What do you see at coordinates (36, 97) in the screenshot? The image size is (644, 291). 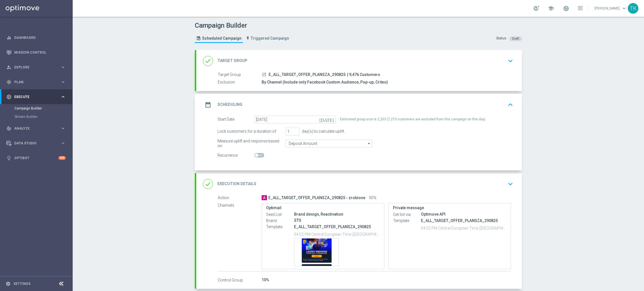 I see `button: play_circle_outline Execute keyboard_arrow_right` at bounding box center [36, 97].